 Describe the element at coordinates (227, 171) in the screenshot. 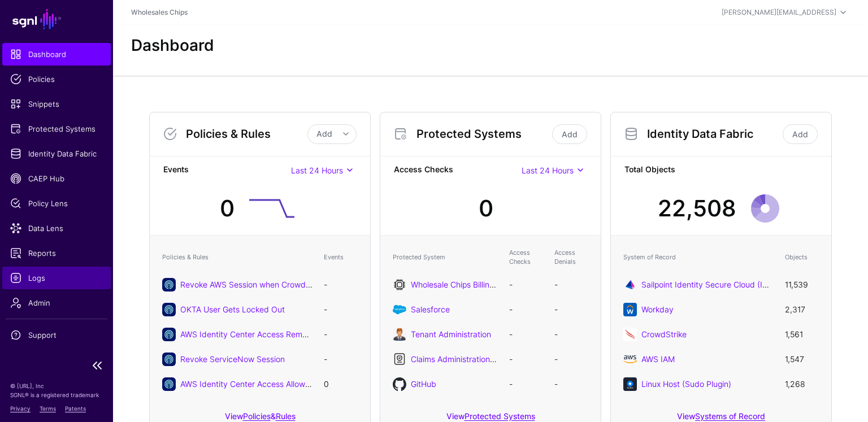

I see `strong: Events` at that location.